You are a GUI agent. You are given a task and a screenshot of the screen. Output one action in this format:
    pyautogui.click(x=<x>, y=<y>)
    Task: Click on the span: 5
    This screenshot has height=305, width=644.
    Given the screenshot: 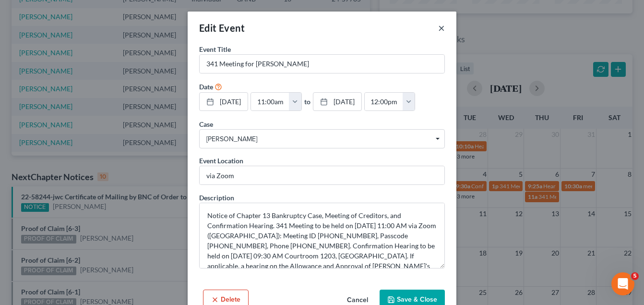 What is the action you would take?
    pyautogui.click(x=635, y=276)
    